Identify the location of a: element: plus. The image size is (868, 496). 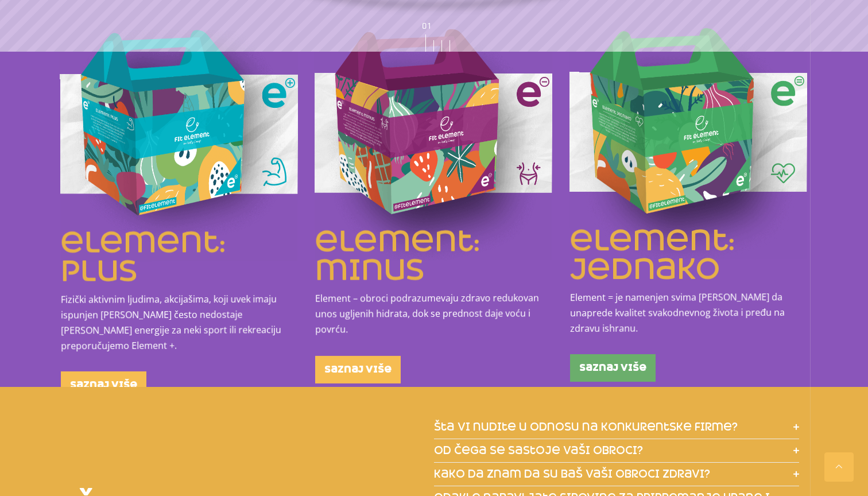
(142, 256).